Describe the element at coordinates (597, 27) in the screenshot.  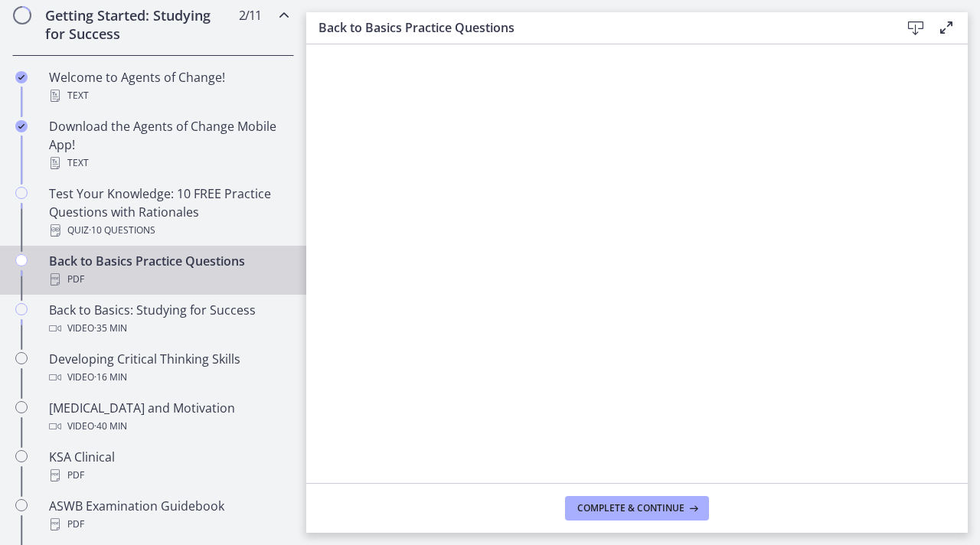
I see `h3: Back to Basics Practice Questions` at that location.